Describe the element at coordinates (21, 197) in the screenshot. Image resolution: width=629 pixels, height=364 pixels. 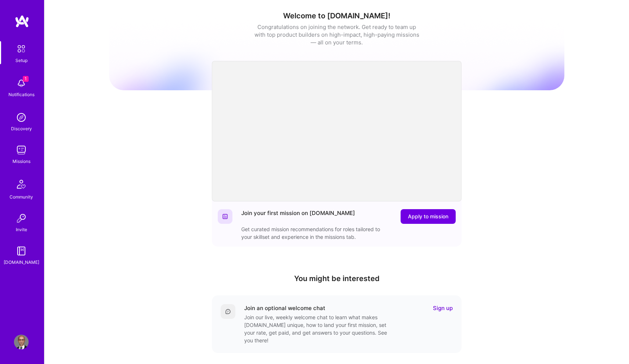
I see `div: Community` at that location.